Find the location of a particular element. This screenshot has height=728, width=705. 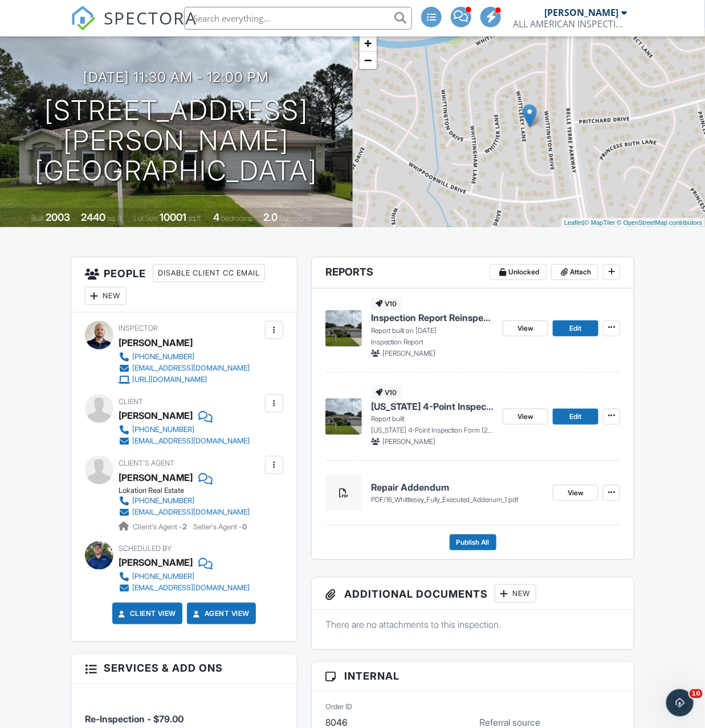

span: Seller's Agent - is located at coordinates (220, 527).